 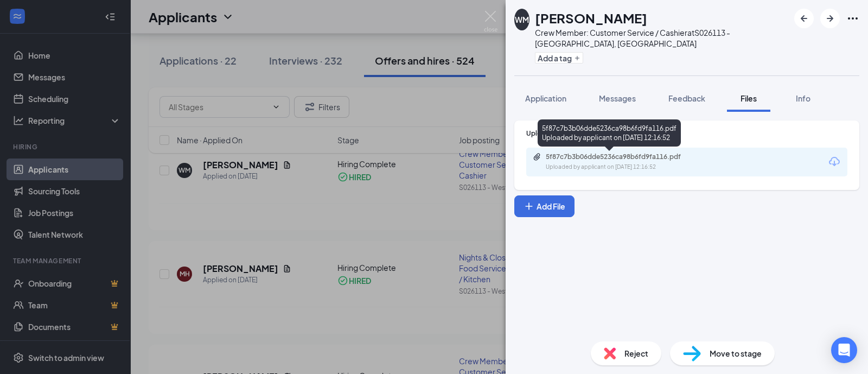 I want to click on span: Reject, so click(x=637, y=353).